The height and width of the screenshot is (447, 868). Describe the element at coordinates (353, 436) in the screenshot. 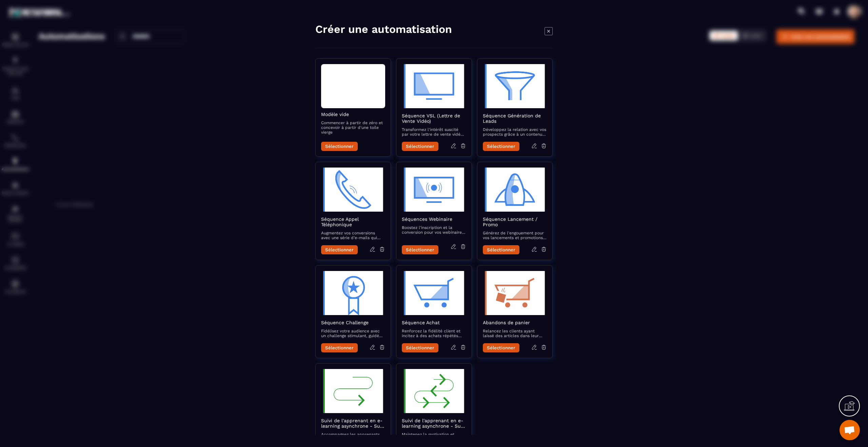

I see `p: Accompagnez les apprenants dès le début de leur formation en e-learning asynchrone pour assurer u...` at that location.